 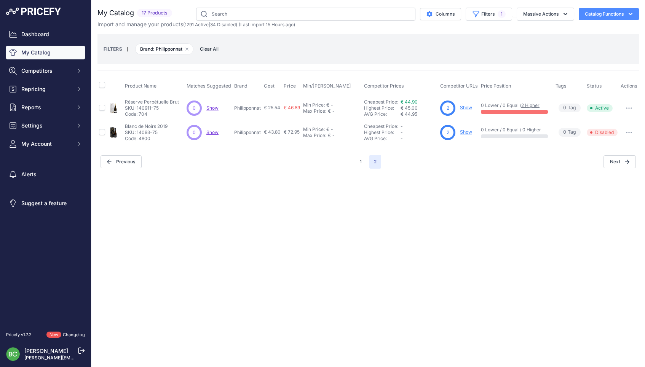 What do you see at coordinates (113, 49) in the screenshot?
I see `small: FILTERS` at bounding box center [113, 49].